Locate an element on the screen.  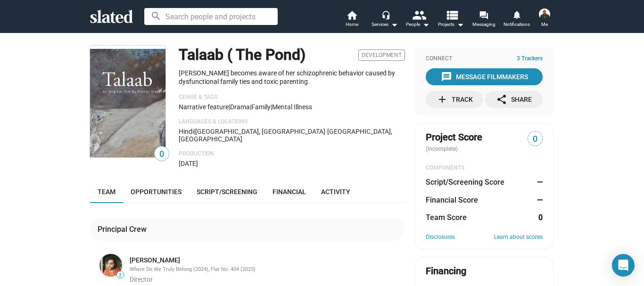
span: Opportunities is located at coordinates (156, 192).